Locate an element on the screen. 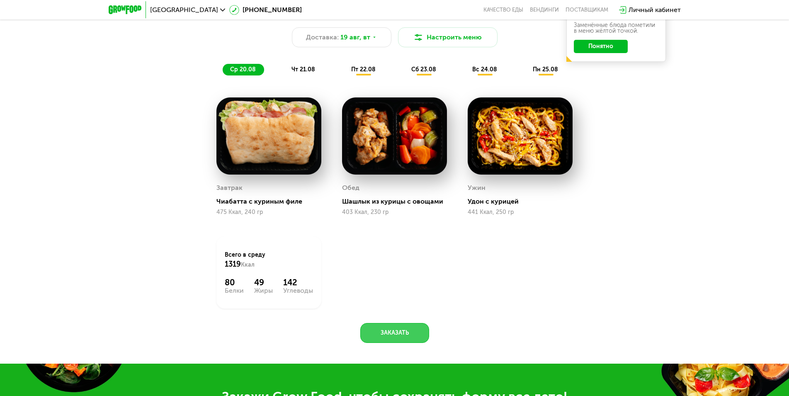 The image size is (789, 396). a: Качество еды is located at coordinates (503, 10).